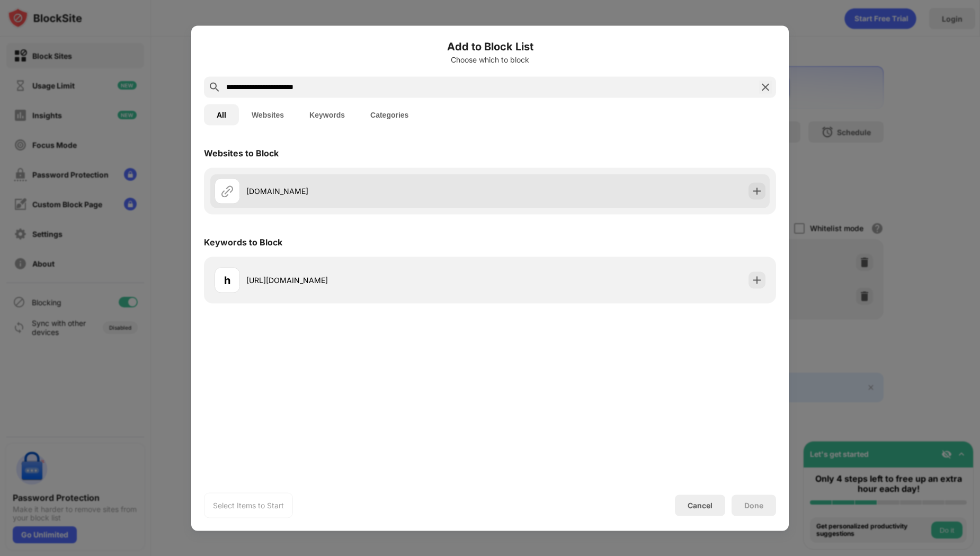 The width and height of the screenshot is (980, 556). What do you see at coordinates (241, 153) in the screenshot?
I see `div: Websites to Block` at bounding box center [241, 153].